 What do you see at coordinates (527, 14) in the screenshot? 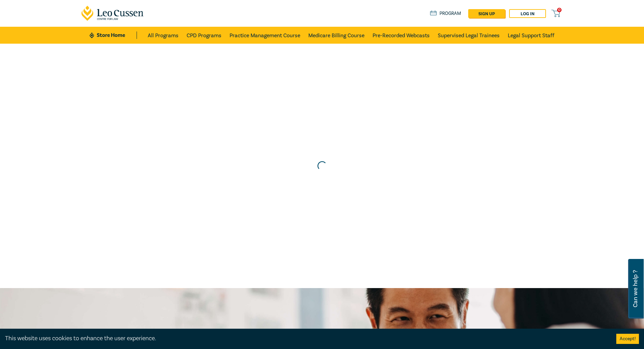
I see `a: Log in` at bounding box center [527, 14].